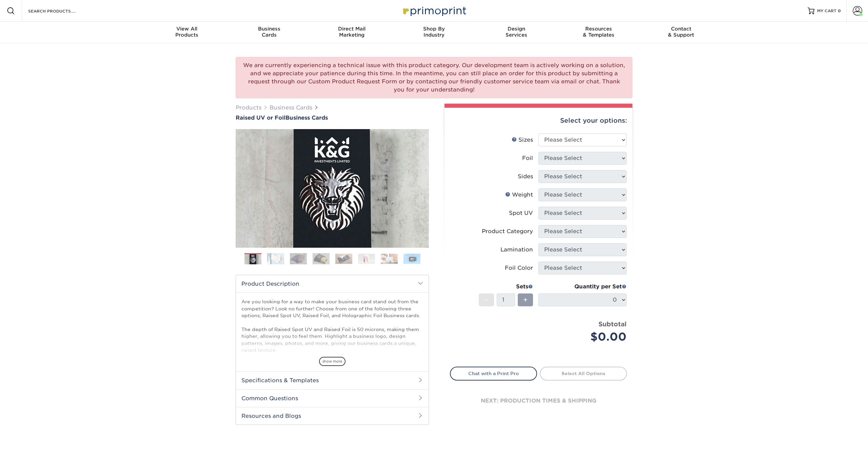 The height and width of the screenshot is (450, 868). Describe the element at coordinates (332, 117) in the screenshot. I see `h1: Business Cards` at that location.